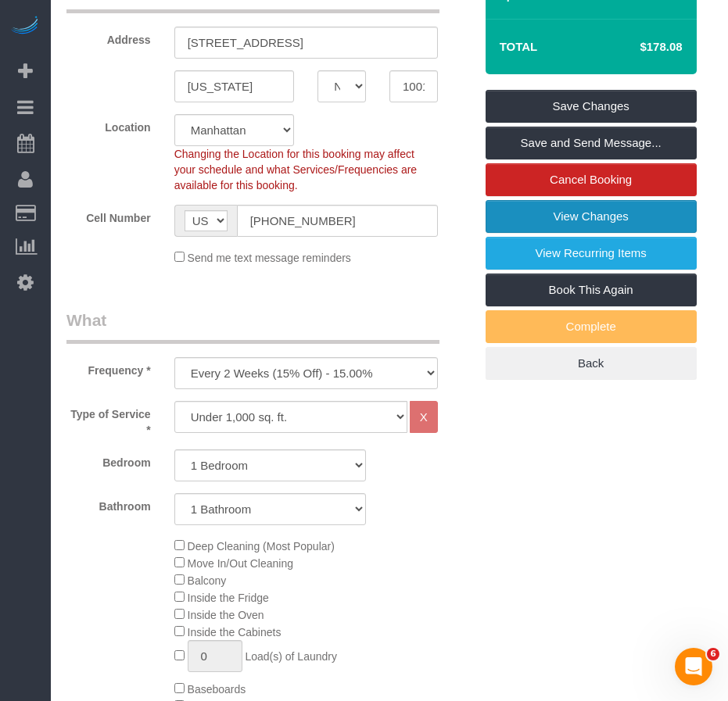  Describe the element at coordinates (337, 220) in the screenshot. I see `input: Cell Number` at that location.